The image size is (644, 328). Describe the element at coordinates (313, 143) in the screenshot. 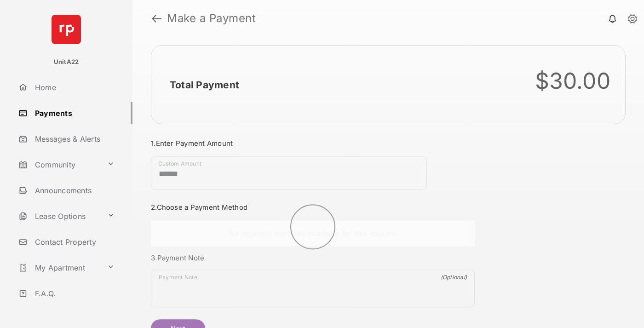

I see `h3: 1. Enter Payment Amount` at that location.